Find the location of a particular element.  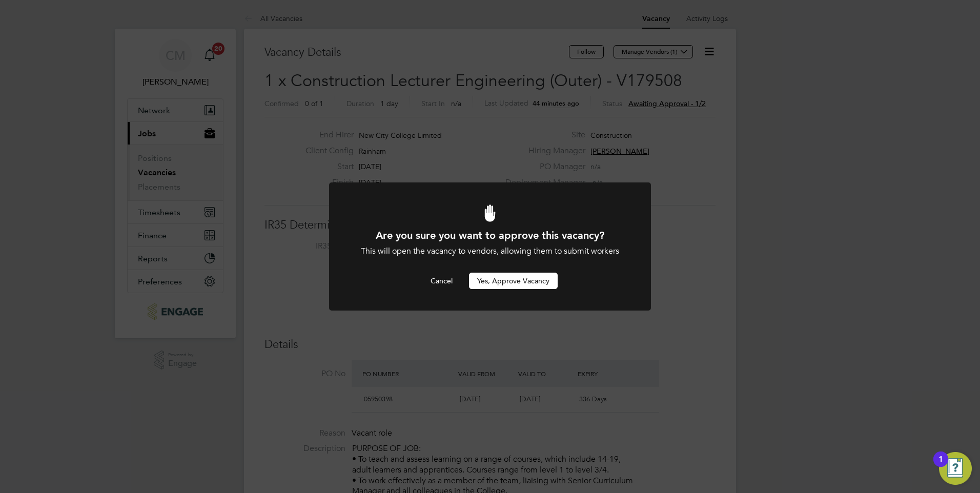

span: This will open the vacancy to vendors, allowing them to submit workers is located at coordinates (490, 251).